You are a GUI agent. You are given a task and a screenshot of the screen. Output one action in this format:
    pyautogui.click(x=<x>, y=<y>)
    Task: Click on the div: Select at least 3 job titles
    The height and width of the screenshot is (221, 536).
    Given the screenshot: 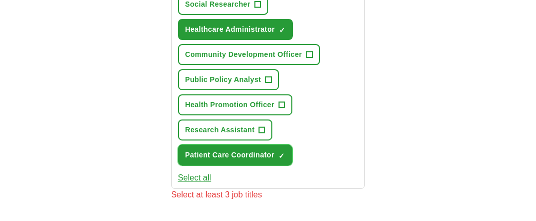 What is the action you would take?
    pyautogui.click(x=268, y=195)
    